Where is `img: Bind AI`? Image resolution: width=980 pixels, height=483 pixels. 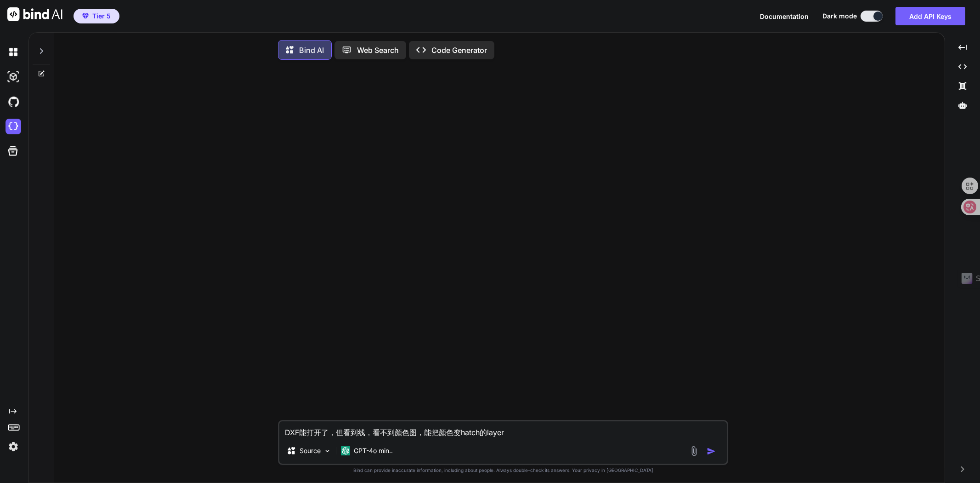
img: Bind AI is located at coordinates (35, 14).